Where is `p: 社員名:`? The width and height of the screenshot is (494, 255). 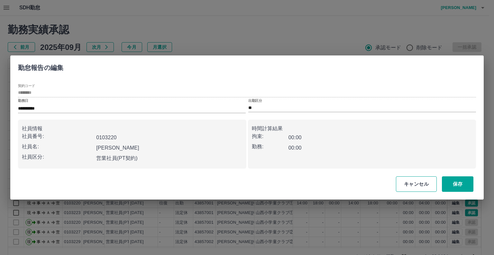 p: 社員名: is located at coordinates (58, 146).